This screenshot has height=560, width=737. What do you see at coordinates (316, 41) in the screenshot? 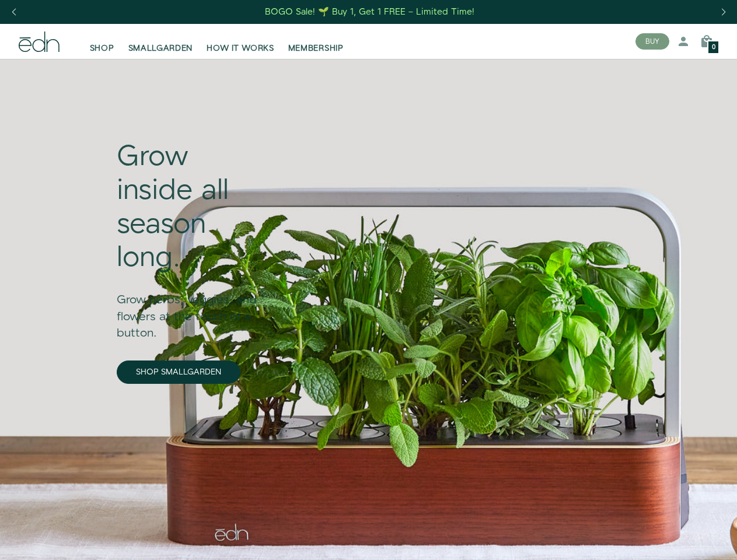
I see `a: MEMBERSHIP` at bounding box center [316, 41].